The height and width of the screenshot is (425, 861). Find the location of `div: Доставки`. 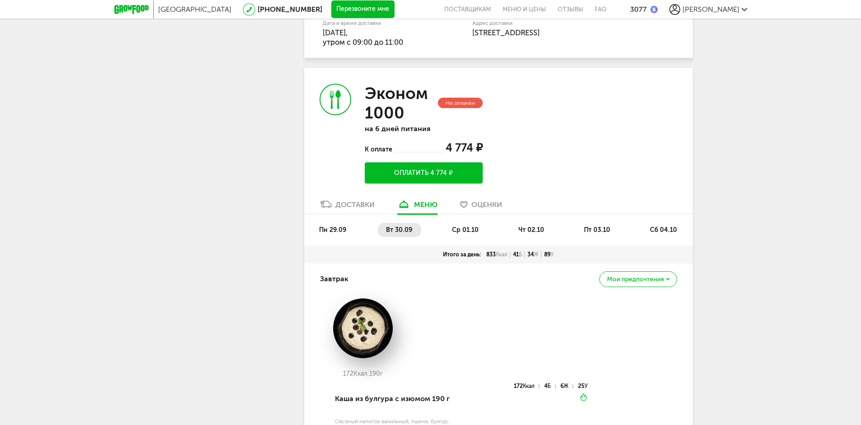

div: Доставки is located at coordinates (355, 204).